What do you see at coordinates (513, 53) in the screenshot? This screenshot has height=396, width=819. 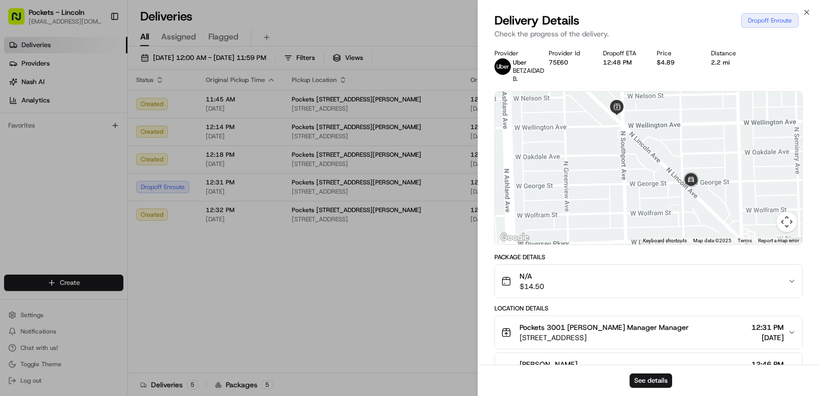 I see `div: Provider` at bounding box center [513, 53].